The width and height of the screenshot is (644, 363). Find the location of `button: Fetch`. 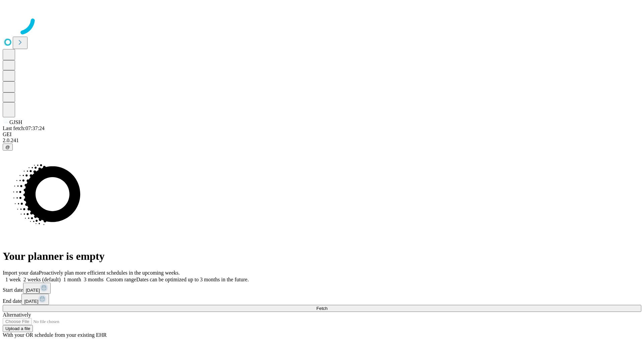

button: Fetch is located at coordinates (322, 308).